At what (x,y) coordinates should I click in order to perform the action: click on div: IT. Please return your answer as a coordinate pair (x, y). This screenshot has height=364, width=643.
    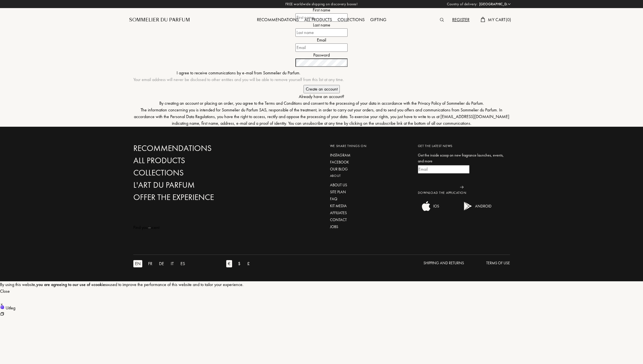
    Looking at the image, I should click on (172, 264).